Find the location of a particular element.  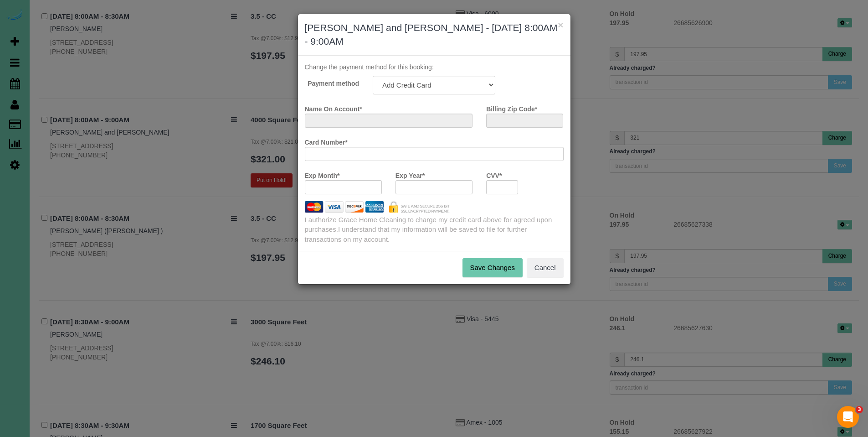

label: Billing Zip Code is located at coordinates (512, 107).